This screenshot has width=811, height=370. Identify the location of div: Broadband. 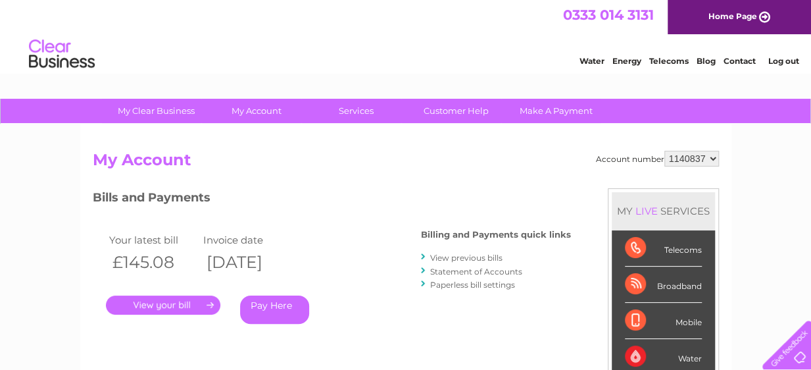
(663, 284).